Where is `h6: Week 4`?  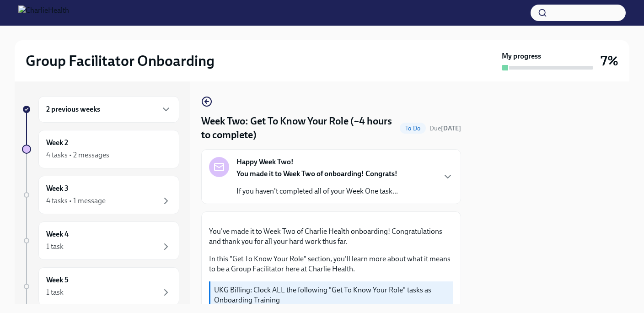 h6: Week 4 is located at coordinates (57, 234).